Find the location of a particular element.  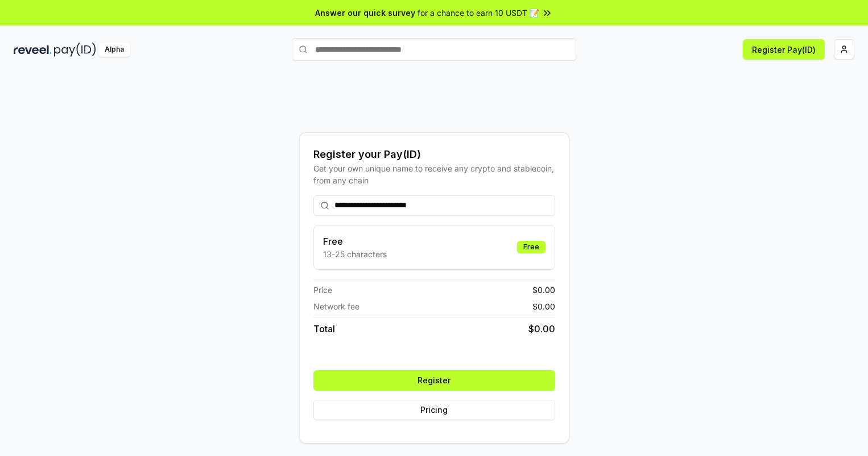

div: Alpha is located at coordinates (114, 50).